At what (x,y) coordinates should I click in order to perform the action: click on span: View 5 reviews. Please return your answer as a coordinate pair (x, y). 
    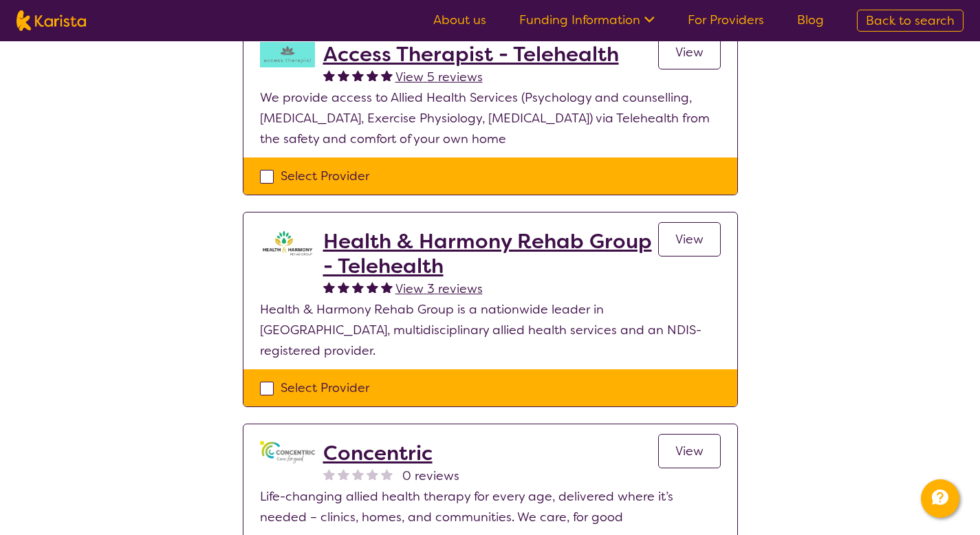
    Looking at the image, I should click on (439, 77).